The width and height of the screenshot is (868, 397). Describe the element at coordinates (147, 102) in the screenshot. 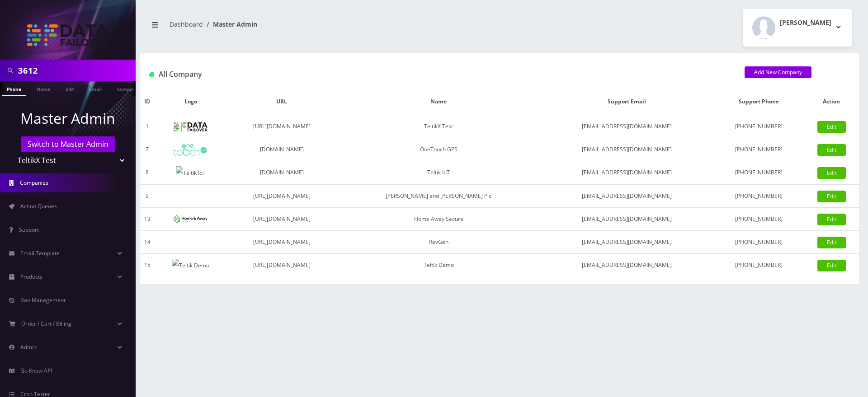

I see `th: ID` at that location.